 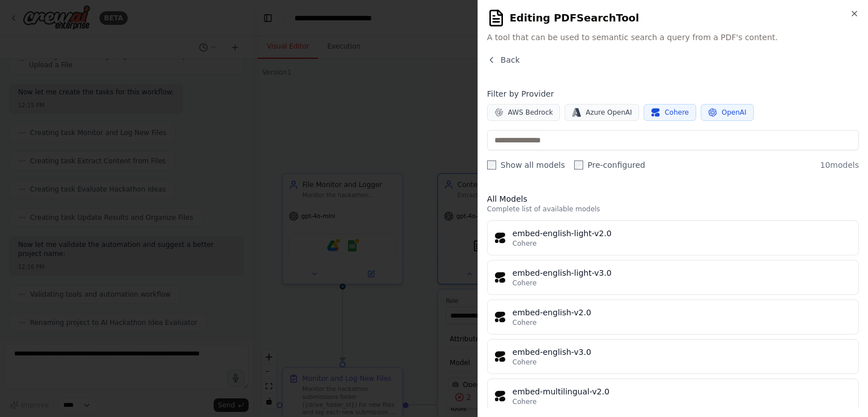 What do you see at coordinates (682, 352) in the screenshot?
I see `div: embed-english-v3.0` at bounding box center [682, 352].